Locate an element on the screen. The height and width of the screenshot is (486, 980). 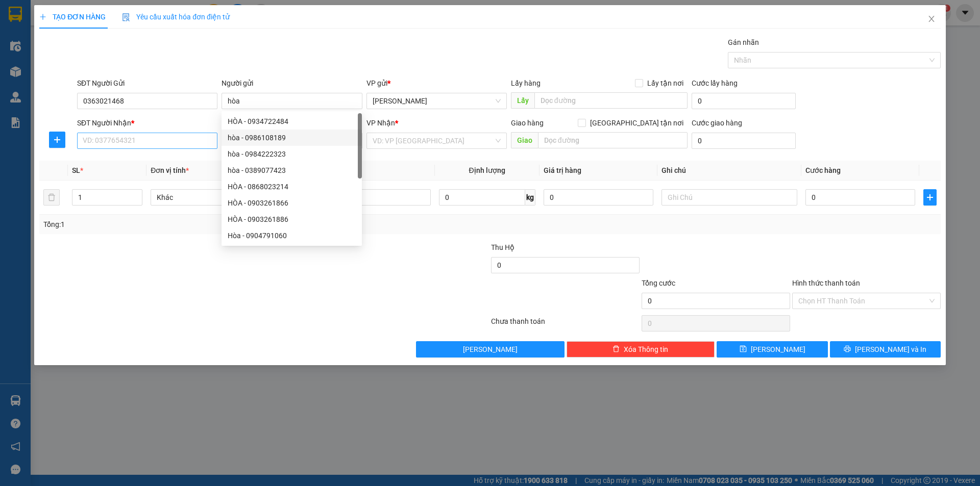
span: Định lượng is located at coordinates (487, 170).